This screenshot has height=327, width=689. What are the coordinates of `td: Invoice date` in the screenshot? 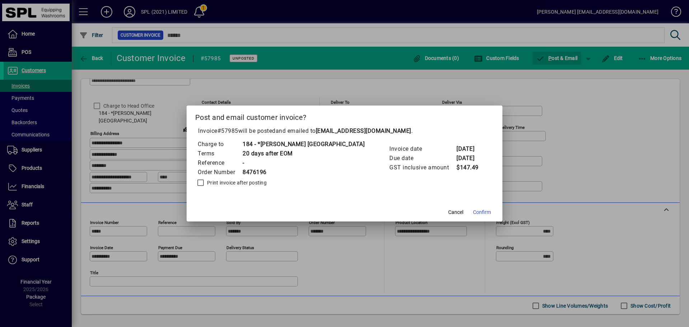 It's located at (422, 149).